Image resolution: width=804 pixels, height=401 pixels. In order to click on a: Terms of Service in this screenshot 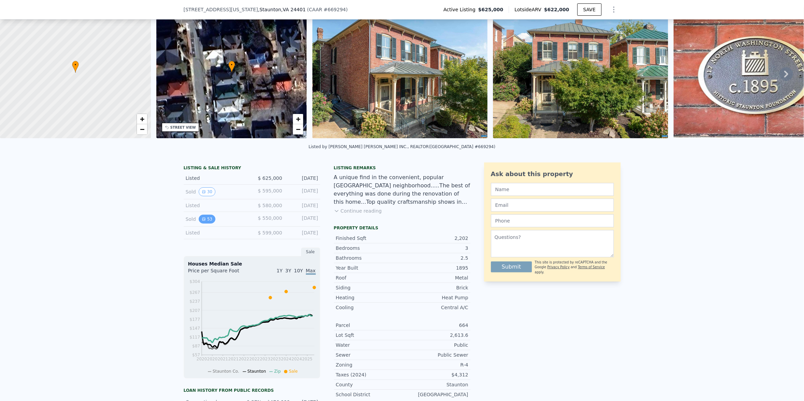, I will do `click(591, 267)`.